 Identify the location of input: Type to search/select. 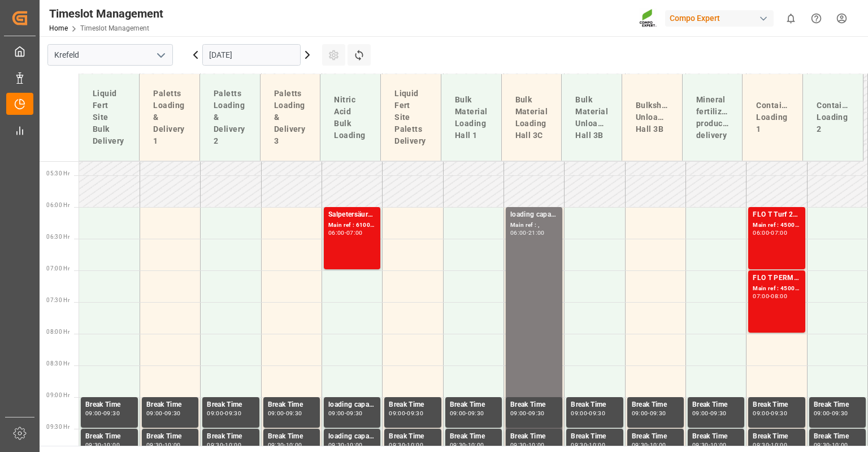
(110, 55).